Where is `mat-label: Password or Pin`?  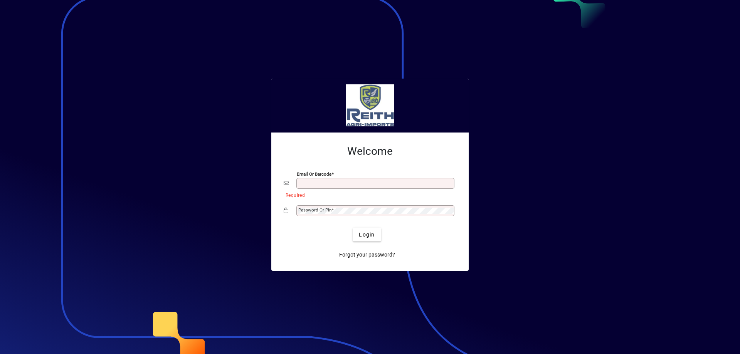 mat-label: Password or Pin is located at coordinates (315, 210).